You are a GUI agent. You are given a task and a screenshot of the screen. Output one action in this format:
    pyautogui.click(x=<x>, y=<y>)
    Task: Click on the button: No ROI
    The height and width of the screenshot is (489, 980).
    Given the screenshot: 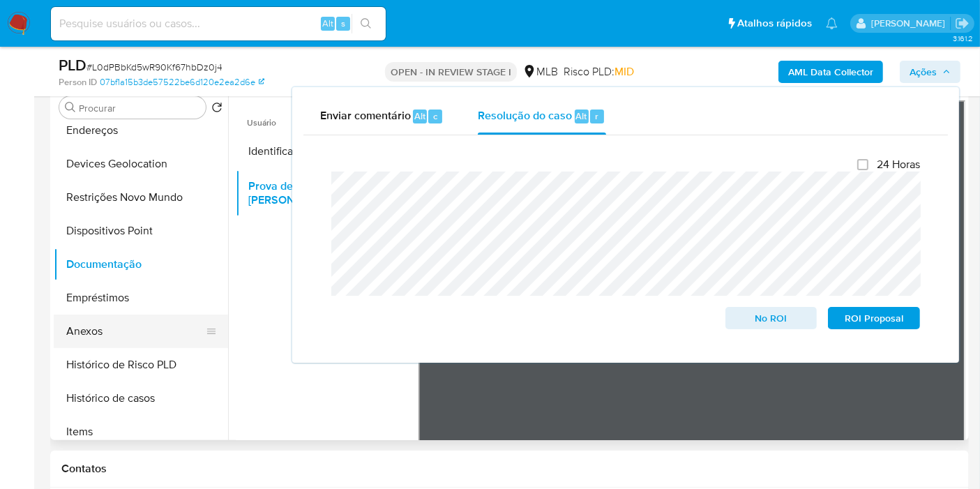 What is the action you would take?
    pyautogui.click(x=771, y=318)
    